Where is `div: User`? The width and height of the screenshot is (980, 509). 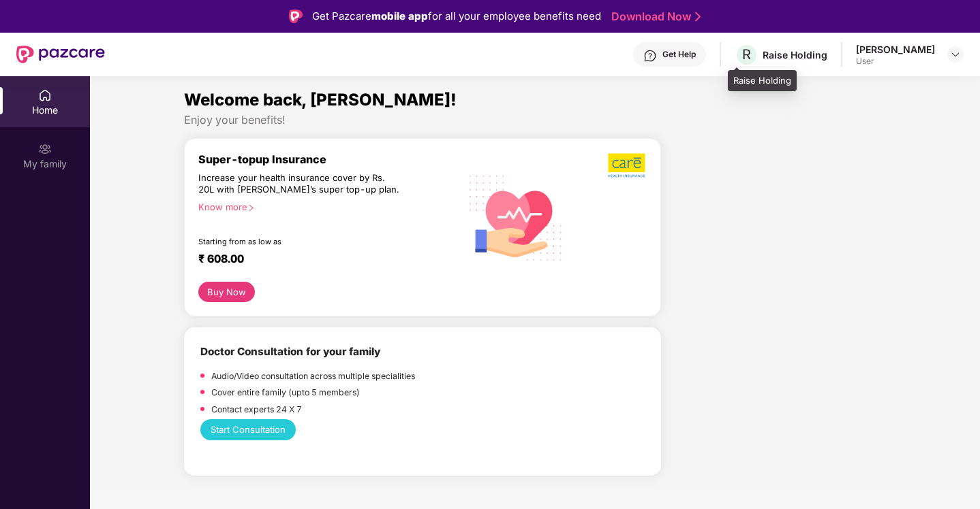
div: User is located at coordinates (895, 61).